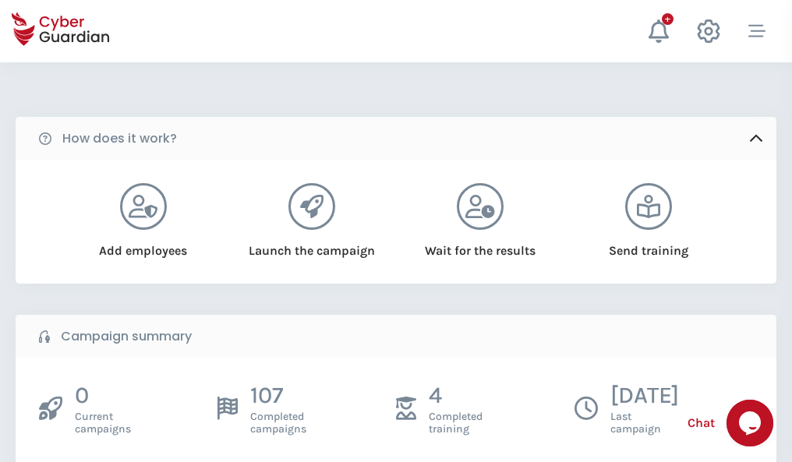  I want to click on p: 4, so click(455, 396).